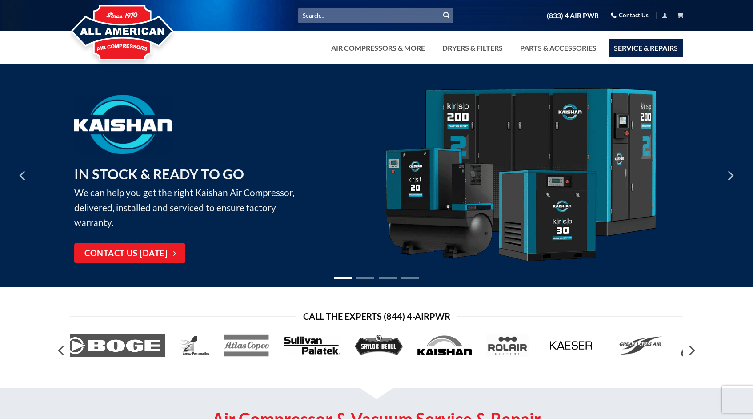 Image resolution: width=753 pixels, height=419 pixels. What do you see at coordinates (378, 48) in the screenshot?
I see `a: Air Compressors & More` at bounding box center [378, 48].